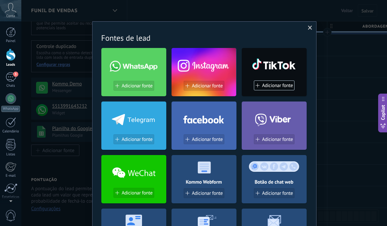  What do you see at coordinates (11, 65) in the screenshot?
I see `div: Leads` at bounding box center [11, 65].